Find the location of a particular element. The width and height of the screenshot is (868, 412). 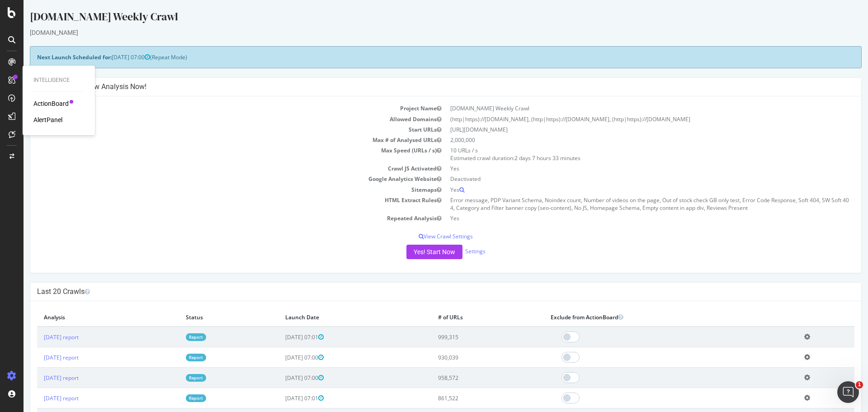

td: Max # of Analysed URLs is located at coordinates (218, 140).